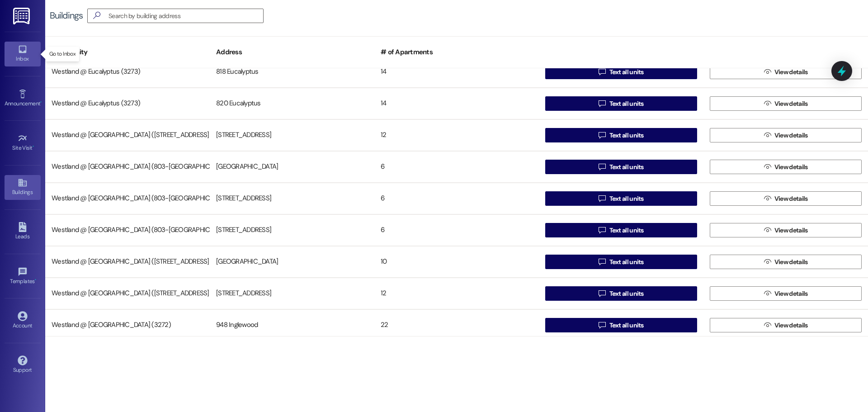 The width and height of the screenshot is (868, 412). Describe the element at coordinates (292, 325) in the screenshot. I see `div: 948 Inglewood` at that location.